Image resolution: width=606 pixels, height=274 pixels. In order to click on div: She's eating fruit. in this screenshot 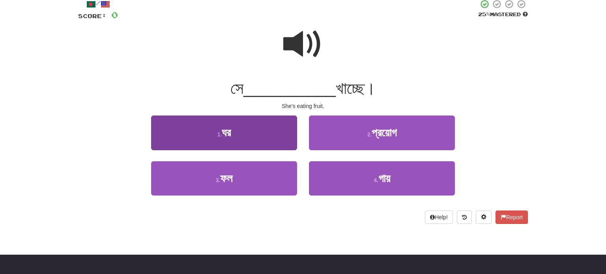, I will do `click(303, 106)`.